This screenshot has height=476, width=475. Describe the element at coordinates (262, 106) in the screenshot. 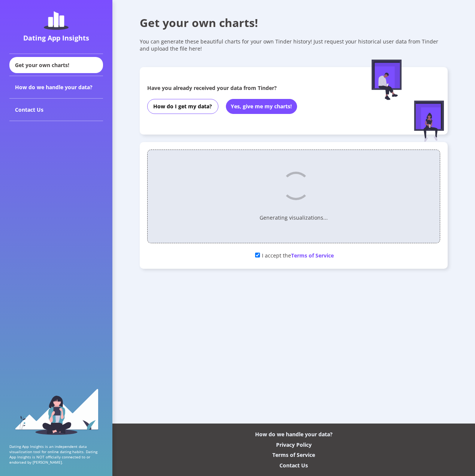

I see `button: Yes, give me my charts!` at that location.